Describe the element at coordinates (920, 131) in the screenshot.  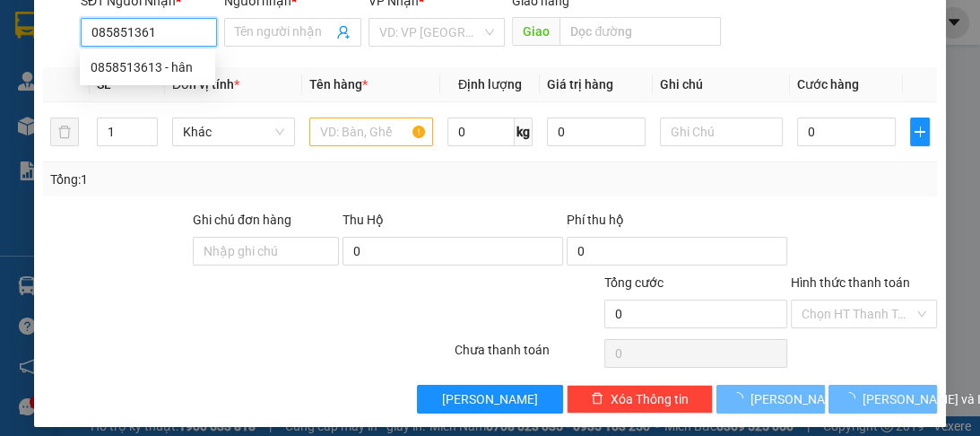
I see `button: plus` at that location.